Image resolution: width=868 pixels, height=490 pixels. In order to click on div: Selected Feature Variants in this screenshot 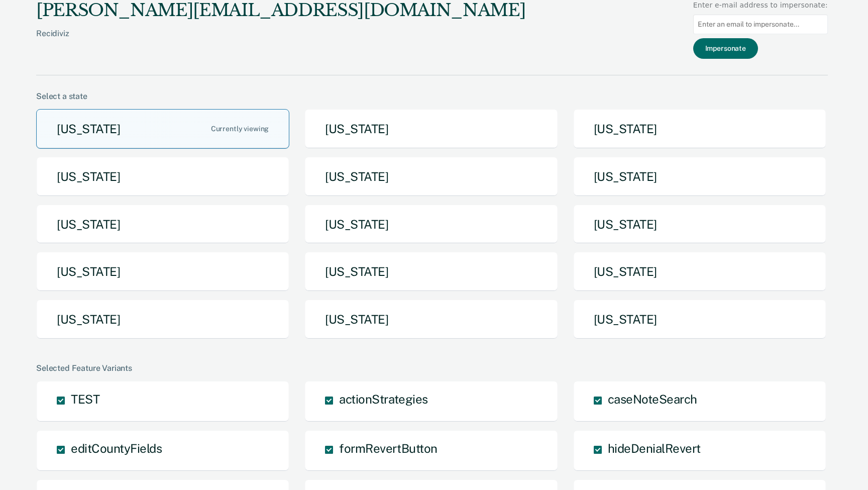, I will do `click(432, 368)`.